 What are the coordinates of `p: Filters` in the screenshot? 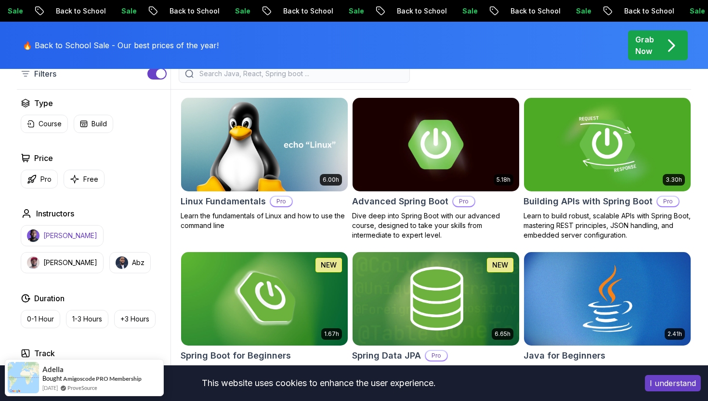 It's located at (45, 74).